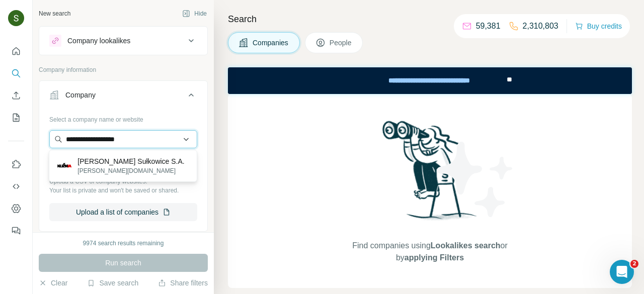  I want to click on img: Surfe Illustration - Woman searching with binoculars, so click(430, 174).